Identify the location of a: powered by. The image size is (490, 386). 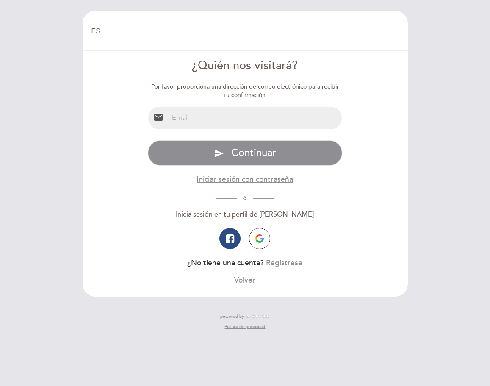
(245, 316).